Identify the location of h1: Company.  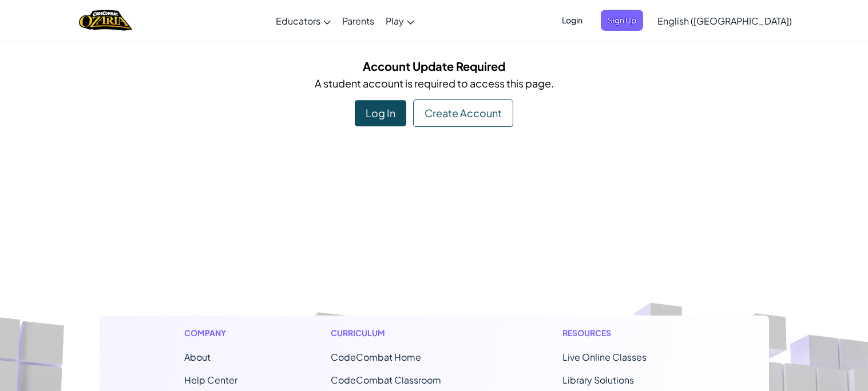
(211, 333).